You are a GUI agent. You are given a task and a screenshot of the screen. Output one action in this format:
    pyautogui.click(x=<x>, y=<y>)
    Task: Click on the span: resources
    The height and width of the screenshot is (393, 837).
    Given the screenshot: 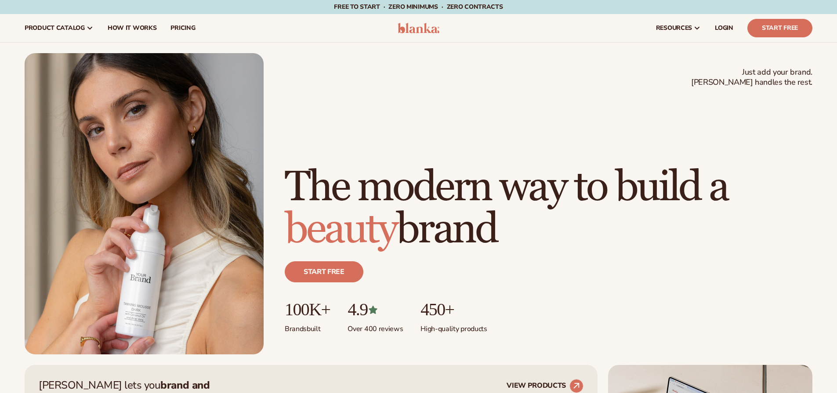 What is the action you would take?
    pyautogui.click(x=674, y=28)
    